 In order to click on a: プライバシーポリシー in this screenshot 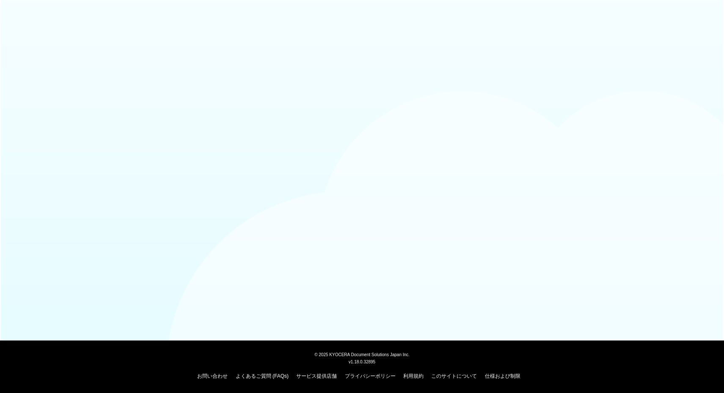, I will do `click(370, 376)`.